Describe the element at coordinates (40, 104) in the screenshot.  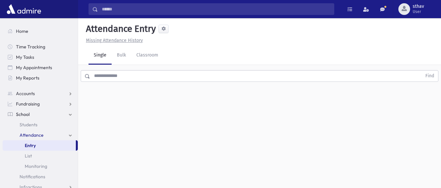
I see `a: Fundraising` at that location.